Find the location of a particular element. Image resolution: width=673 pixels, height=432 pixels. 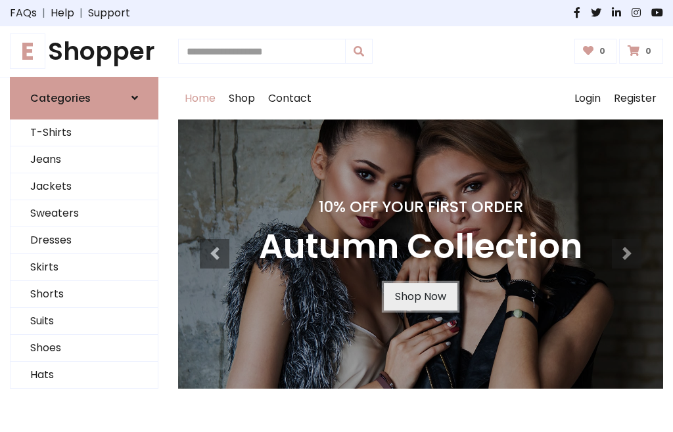

h4: 10% Off Your First Order is located at coordinates (421, 207).